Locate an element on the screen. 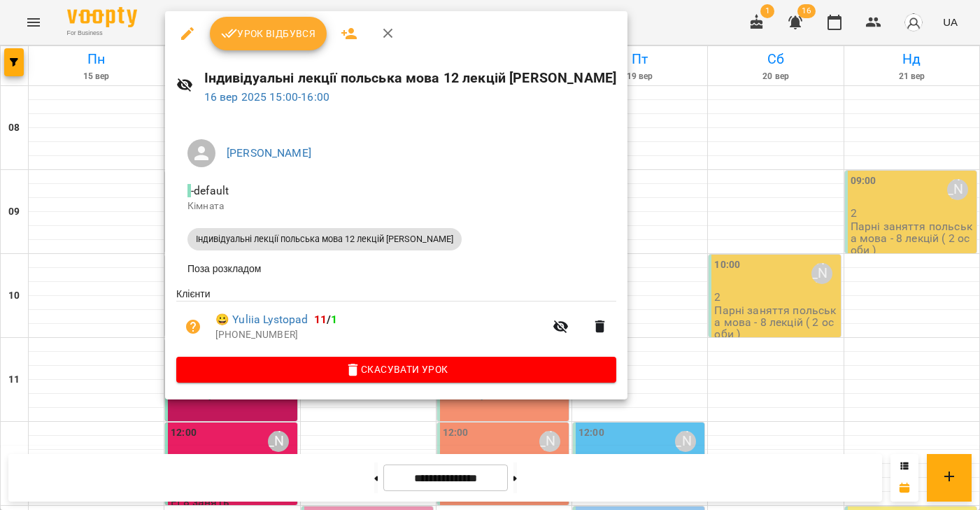 Image resolution: width=980 pixels, height=510 pixels. button: Урок відбувся is located at coordinates (269, 33).